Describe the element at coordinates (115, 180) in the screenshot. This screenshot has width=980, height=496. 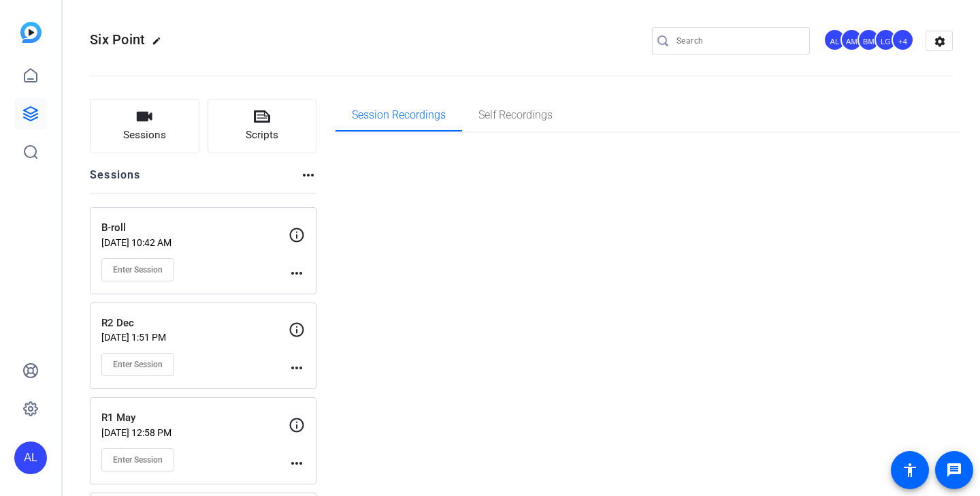
I see `h2: Sessions` at that location.